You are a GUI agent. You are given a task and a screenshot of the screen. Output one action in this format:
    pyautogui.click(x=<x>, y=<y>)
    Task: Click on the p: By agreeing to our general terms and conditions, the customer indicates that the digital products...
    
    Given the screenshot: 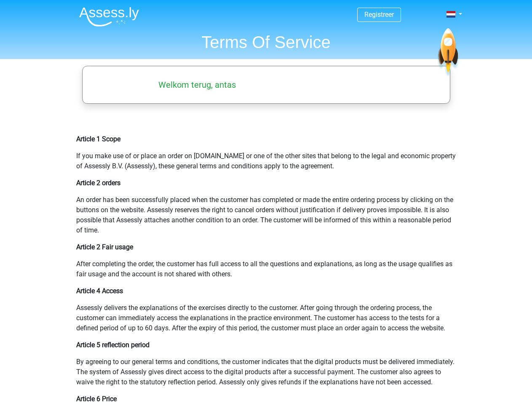 What is the action you would take?
    pyautogui.click(x=266, y=372)
    